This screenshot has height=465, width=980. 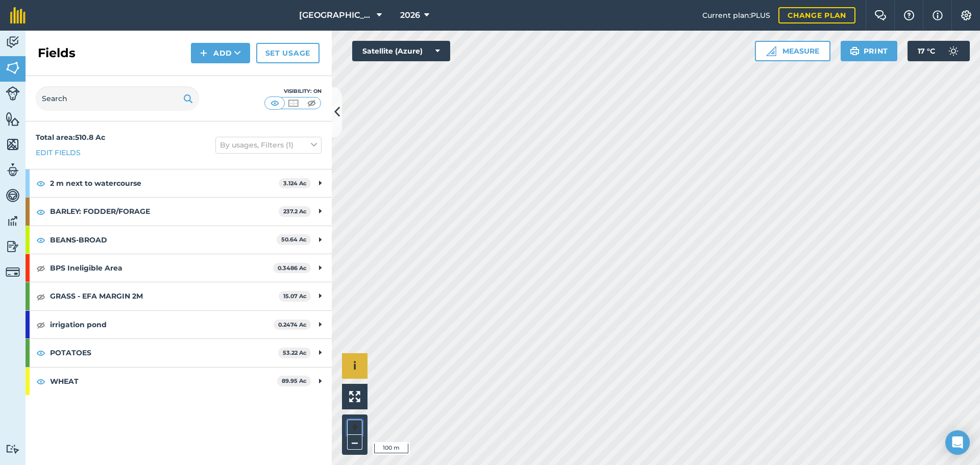 What do you see at coordinates (355, 366) in the screenshot?
I see `button: i` at bounding box center [355, 366].